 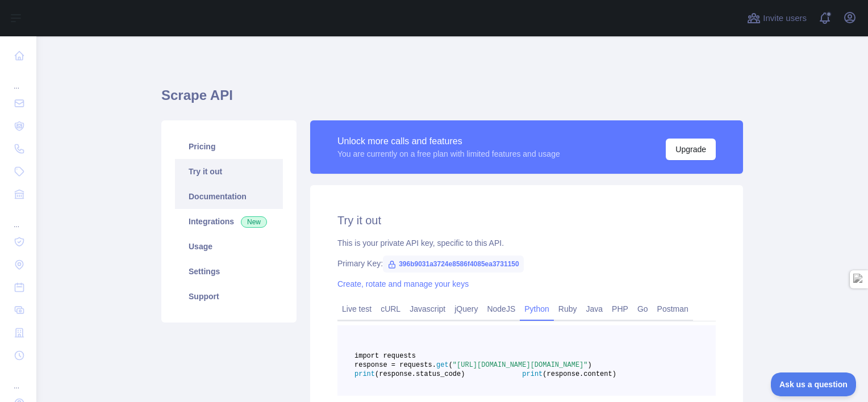 What do you see at coordinates (579, 375) in the screenshot?
I see `span: (response.content)` at bounding box center [579, 375].